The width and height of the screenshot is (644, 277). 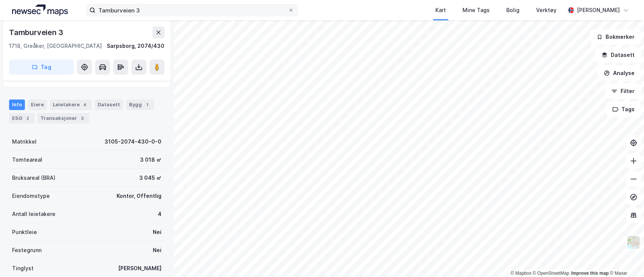 What do you see at coordinates (40, 10) in the screenshot?
I see `img: logo.a4113a55bc3d86da70a041830d287a7e.svg` at bounding box center [40, 10].